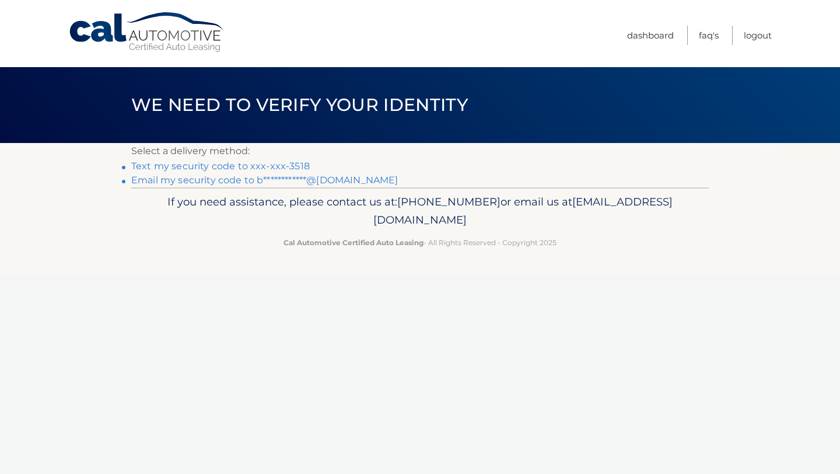 This screenshot has height=474, width=840. What do you see at coordinates (147, 32) in the screenshot?
I see `a: Cal Automotive` at bounding box center [147, 32].